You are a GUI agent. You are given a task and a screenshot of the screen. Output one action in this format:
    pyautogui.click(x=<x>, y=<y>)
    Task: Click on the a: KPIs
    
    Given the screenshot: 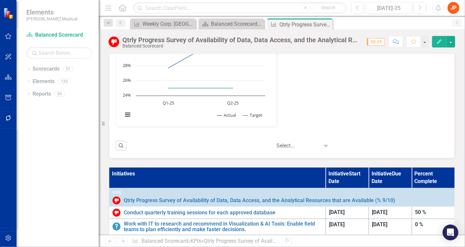 What is the action you would take?
    pyautogui.click(x=196, y=240)
    